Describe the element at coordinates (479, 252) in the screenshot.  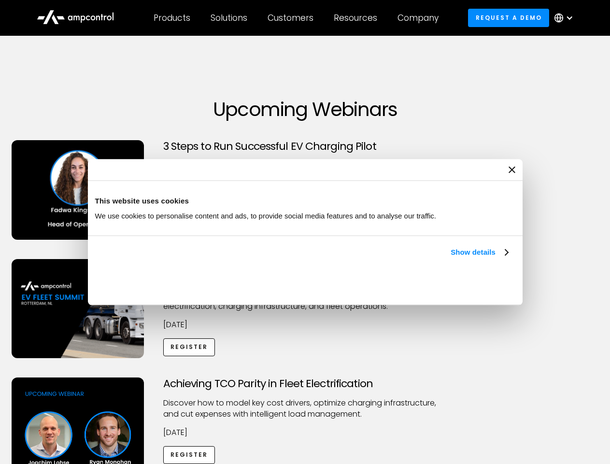
I see `a: Show details` at that location.